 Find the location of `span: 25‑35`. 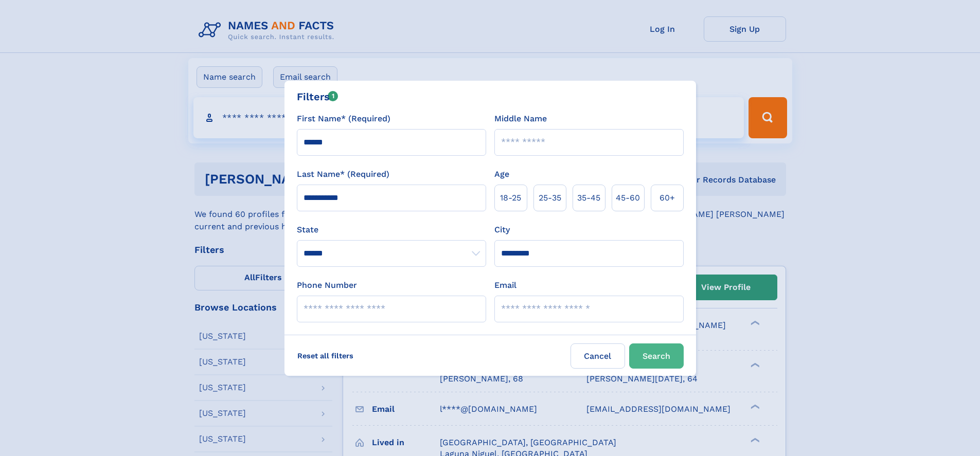

span: 25‑35 is located at coordinates (550, 198).